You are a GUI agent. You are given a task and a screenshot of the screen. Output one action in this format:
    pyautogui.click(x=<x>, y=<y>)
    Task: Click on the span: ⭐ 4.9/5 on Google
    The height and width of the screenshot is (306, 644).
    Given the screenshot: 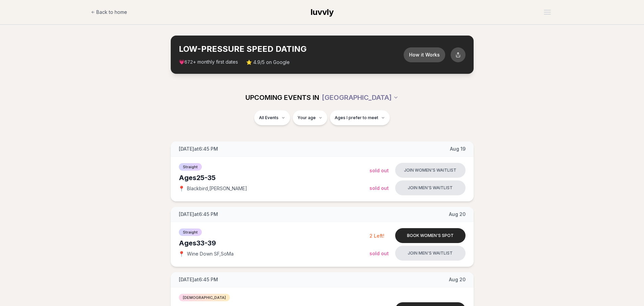 What is the action you would take?
    pyautogui.click(x=267, y=62)
    